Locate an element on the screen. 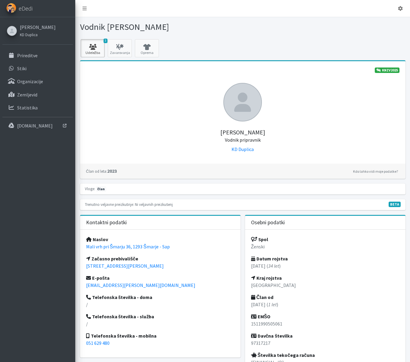  strong: 2023 is located at coordinates (102, 171).